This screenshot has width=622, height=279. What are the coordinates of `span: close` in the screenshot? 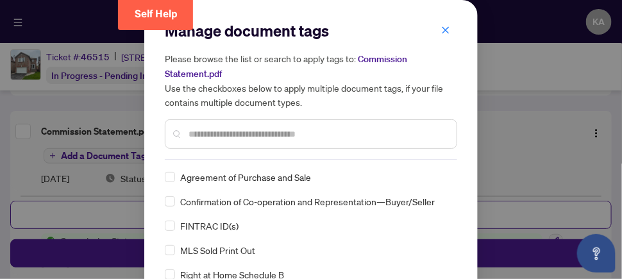 It's located at (445, 30).